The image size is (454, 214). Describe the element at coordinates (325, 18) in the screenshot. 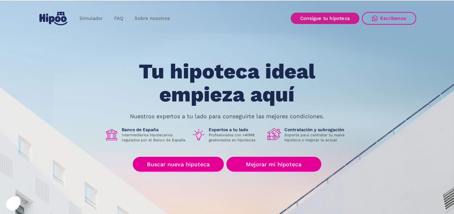

I see `a: Consigue tu hipoteca` at that location.